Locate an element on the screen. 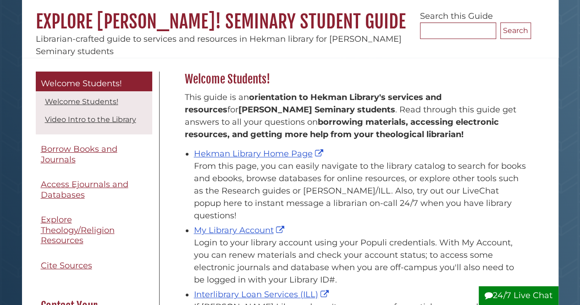 The height and width of the screenshot is (305, 580). a: Video Intro to the Library is located at coordinates (90, 119).